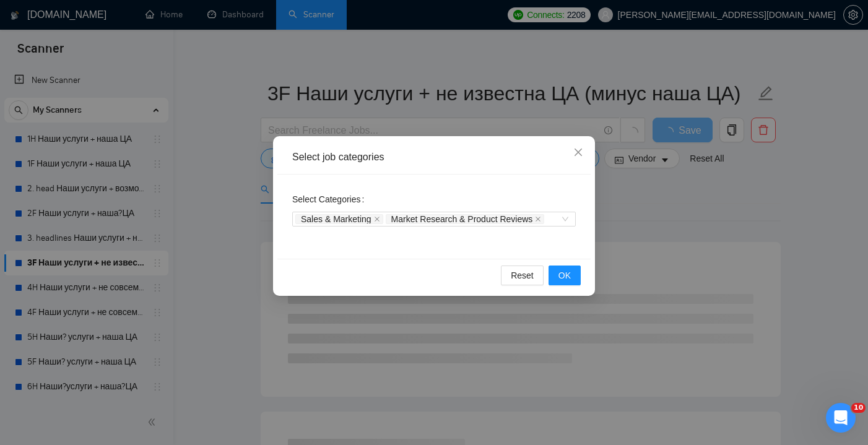  Describe the element at coordinates (564, 275) in the screenshot. I see `span: OK` at that location.